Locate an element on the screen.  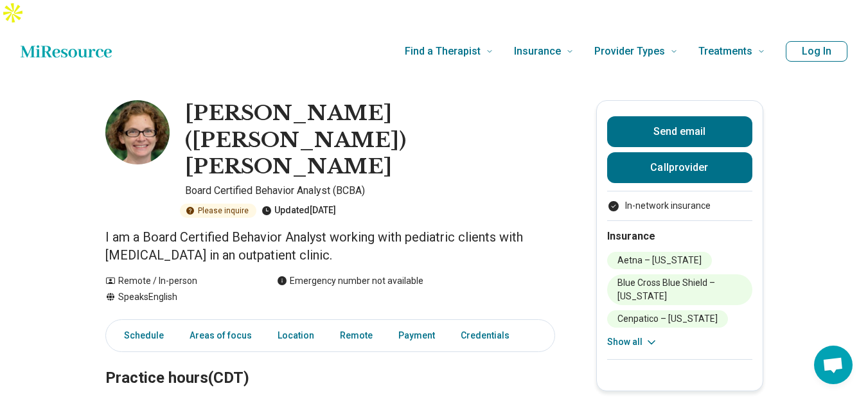
div: Open chat is located at coordinates (834, 365).